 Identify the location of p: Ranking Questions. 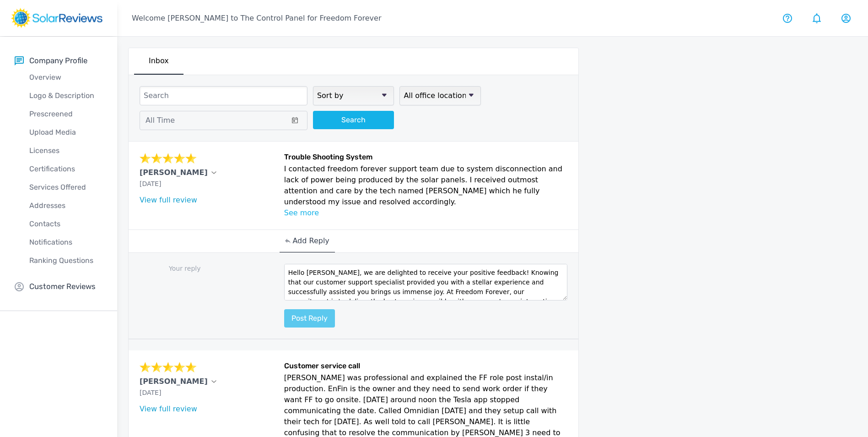
(66, 261).